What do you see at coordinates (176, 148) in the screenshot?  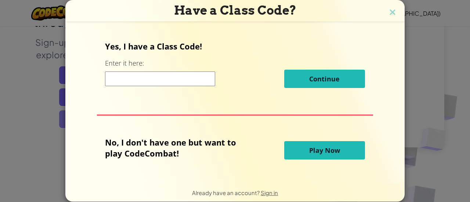 I see `p: No, I don't have one but want to play CodeCombat!` at bounding box center [176, 148].